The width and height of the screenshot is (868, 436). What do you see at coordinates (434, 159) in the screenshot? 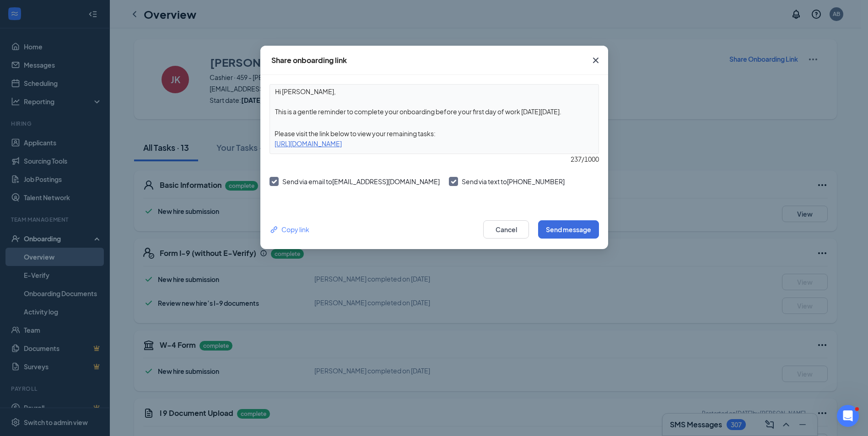
I see `div: 237 / 1000` at bounding box center [434, 159].